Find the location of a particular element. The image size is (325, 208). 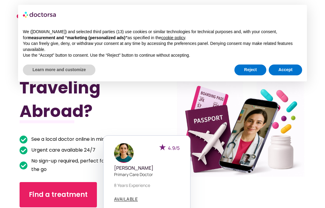

button: Reject is located at coordinates (251, 70).